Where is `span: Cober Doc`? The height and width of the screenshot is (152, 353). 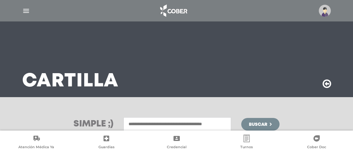 span: Cober Doc is located at coordinates (316, 148).